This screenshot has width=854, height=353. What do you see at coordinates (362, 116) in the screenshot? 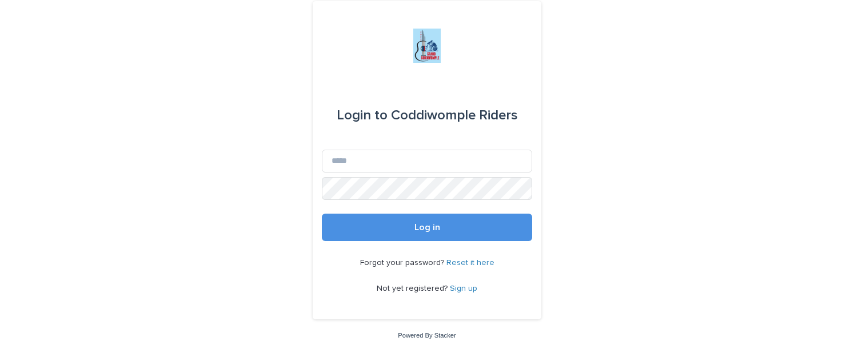
I see `span: Login to` at bounding box center [362, 116].